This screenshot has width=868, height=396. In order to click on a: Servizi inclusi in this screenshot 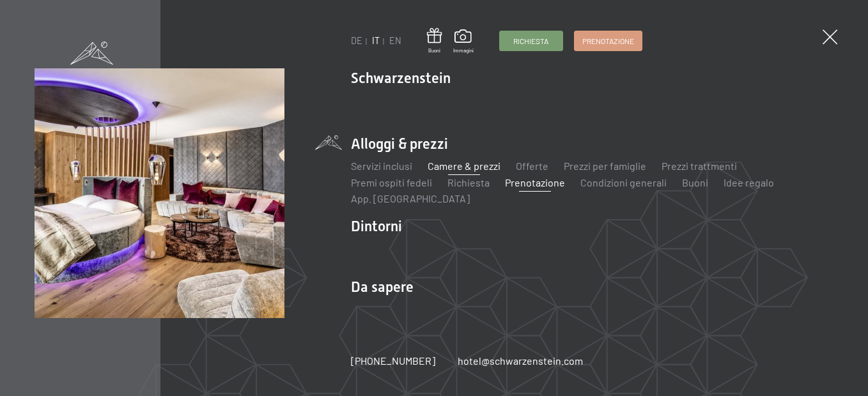, I will do `click(381, 165)`.